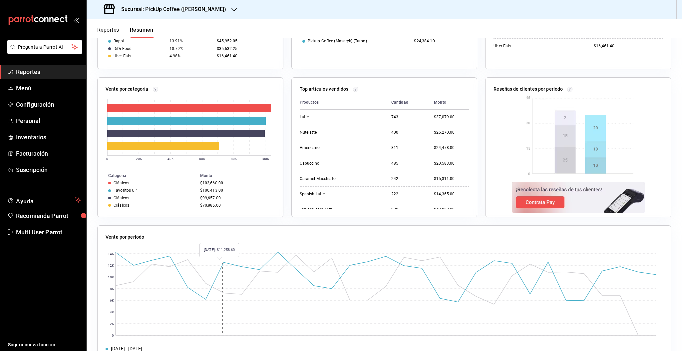 This screenshot has width=682, height=351. What do you see at coordinates (333, 163) in the screenshot?
I see `div: Capuccino` at bounding box center [333, 163].